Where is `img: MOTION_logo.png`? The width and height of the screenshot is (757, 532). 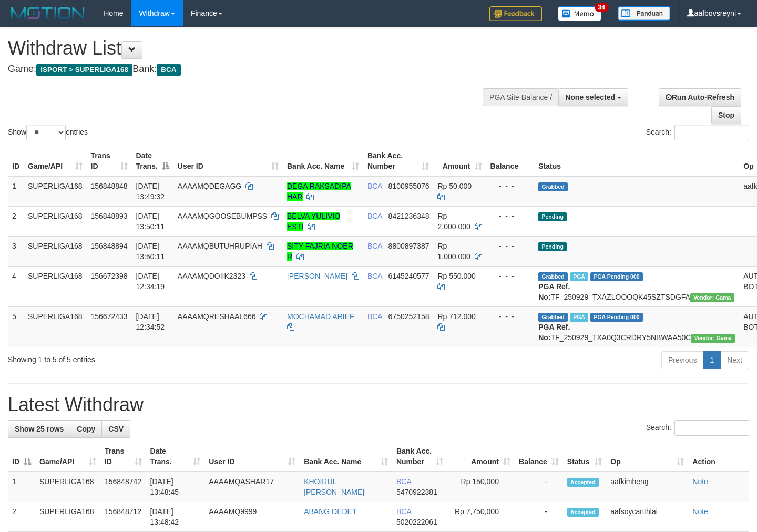 img: MOTION_logo.png is located at coordinates (48, 13).